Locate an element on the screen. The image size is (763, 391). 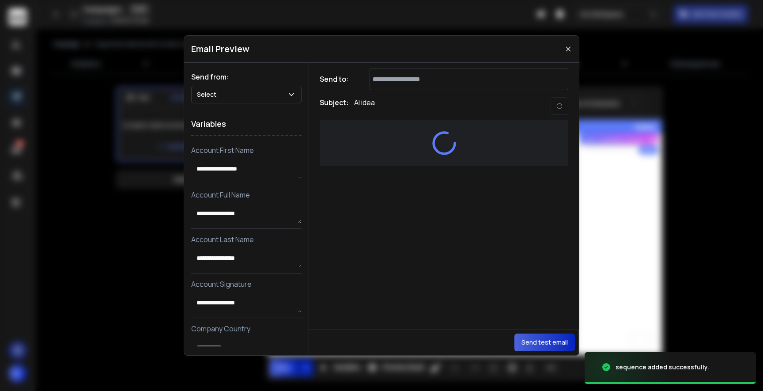
p: Account Last Name is located at coordinates (246, 239).